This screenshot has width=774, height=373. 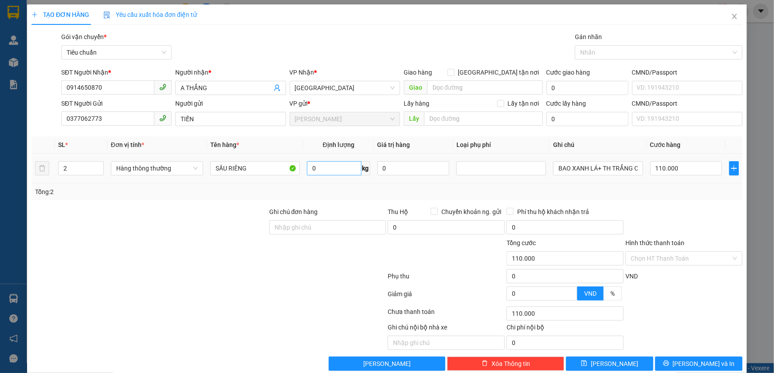 I want to click on span: Giá trị hàng, so click(x=394, y=145).